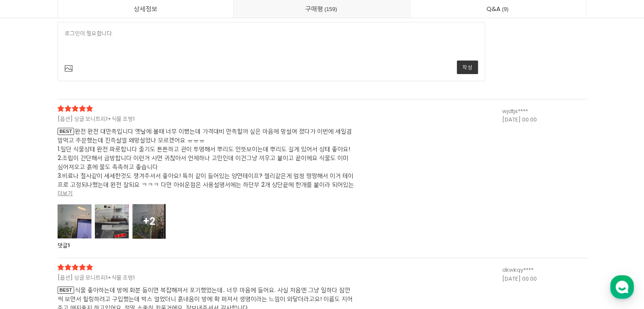 This screenshot has width=644, height=309. I want to click on span: 1, so click(69, 245).